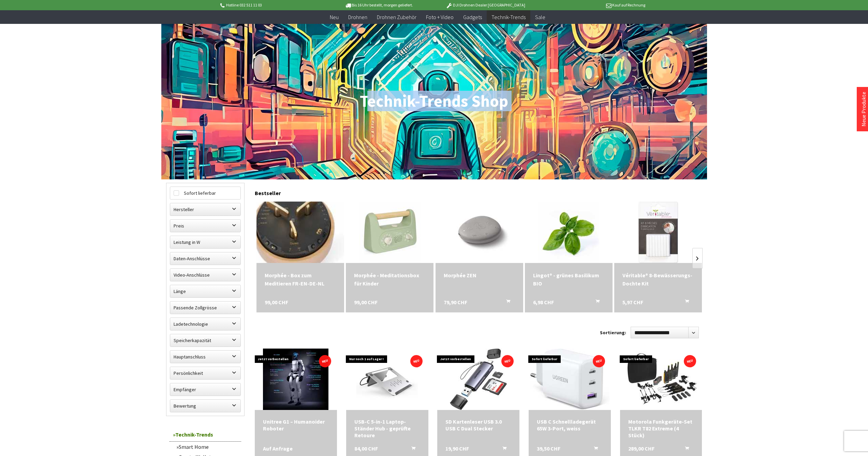  I want to click on span: 6,98 CHF, so click(543, 302).